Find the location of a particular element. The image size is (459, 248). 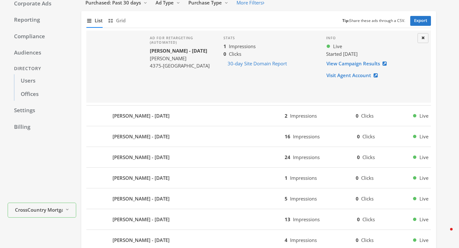

a: Visit Agent Account is located at coordinates (354, 75).